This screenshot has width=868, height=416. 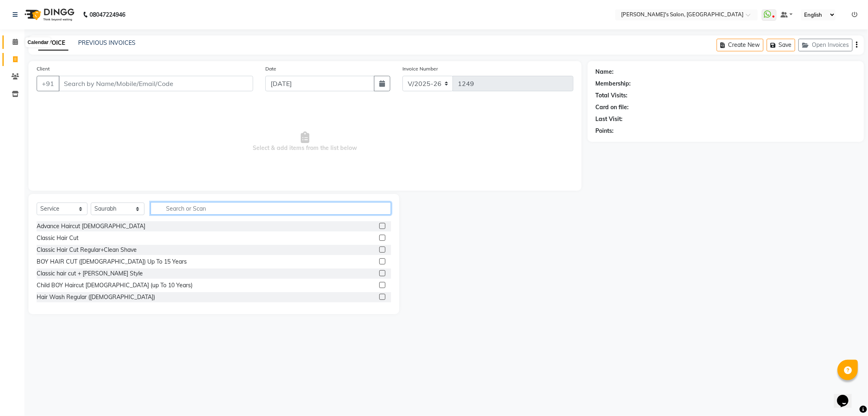 I want to click on div: Total Visits:, so click(x=612, y=95).